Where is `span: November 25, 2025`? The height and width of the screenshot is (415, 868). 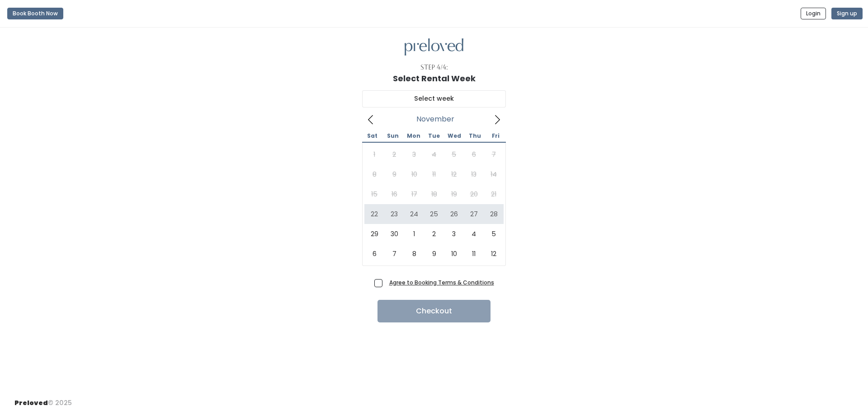 span: November 25, 2025 is located at coordinates (434, 214).